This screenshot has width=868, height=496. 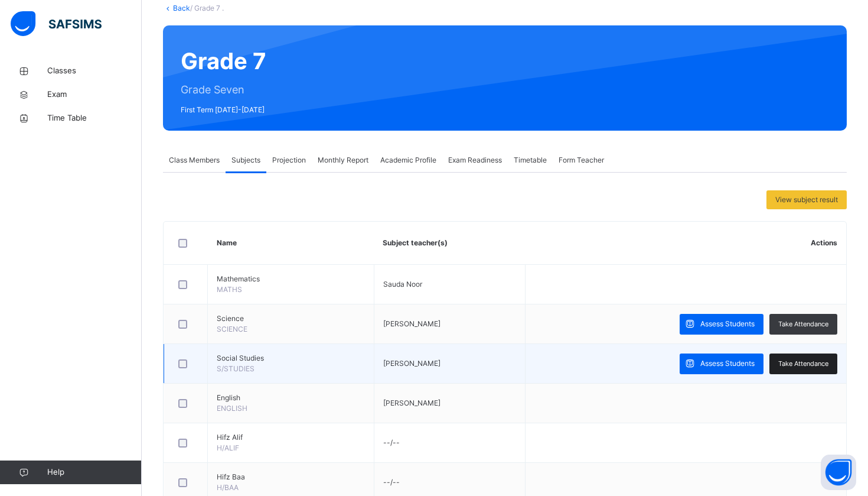 What do you see at coordinates (232, 408) in the screenshot?
I see `span: ENGLISH` at bounding box center [232, 408].